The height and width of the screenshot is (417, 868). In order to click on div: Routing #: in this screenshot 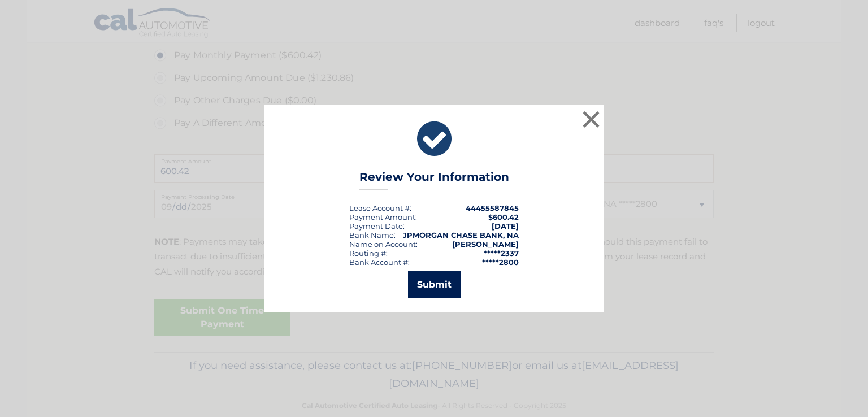, I will do `click(369, 254)`.